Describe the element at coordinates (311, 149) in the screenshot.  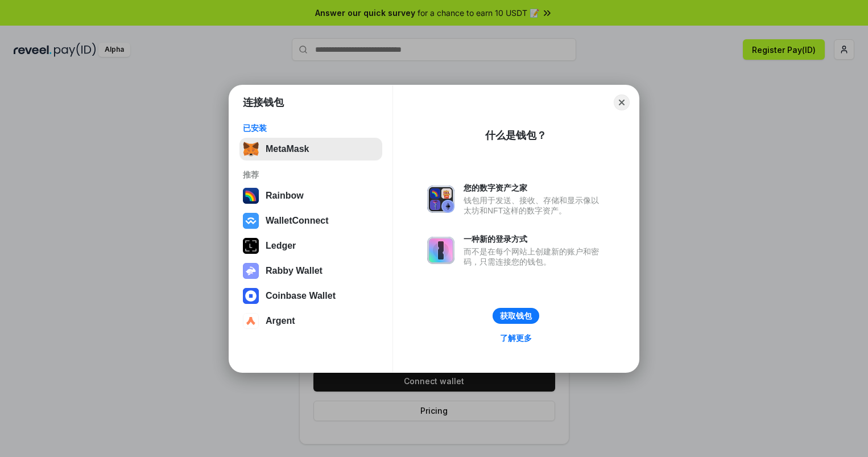
I see `button: MetaMask` at that location.